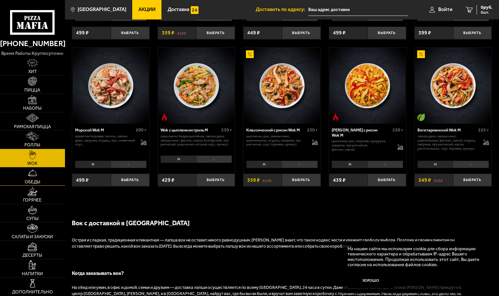 The height and width of the screenshot is (296, 499). Describe the element at coordinates (425, 180) in the screenshot. I see `span: 349 ₽` at that location.